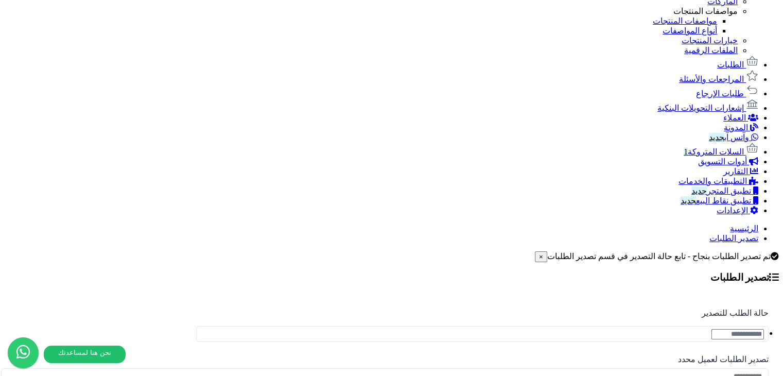  Describe the element at coordinates (712, 181) in the screenshot. I see `span: التطبيقات والخدمات` at that location.